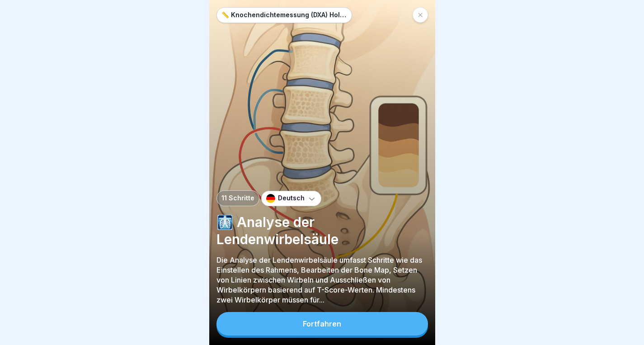 The height and width of the screenshot is (345, 644). What do you see at coordinates (291, 198) in the screenshot?
I see `p: Deutsch` at bounding box center [291, 198].